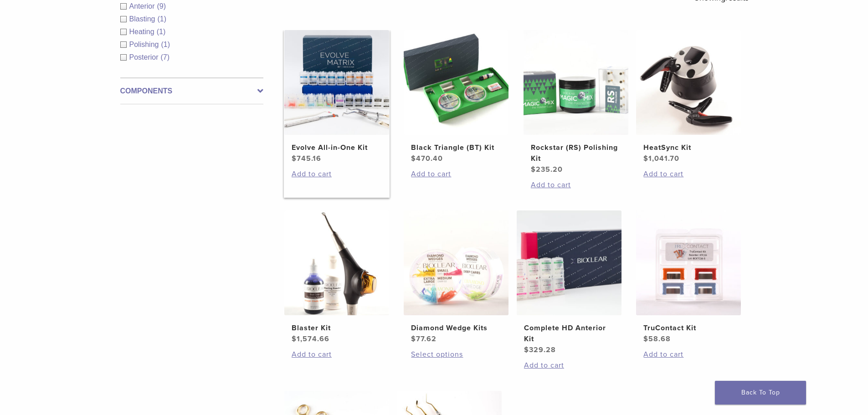 This screenshot has width=868, height=415. What do you see at coordinates (688, 328) in the screenshot?
I see `h2: TruContact Kit` at bounding box center [688, 328].